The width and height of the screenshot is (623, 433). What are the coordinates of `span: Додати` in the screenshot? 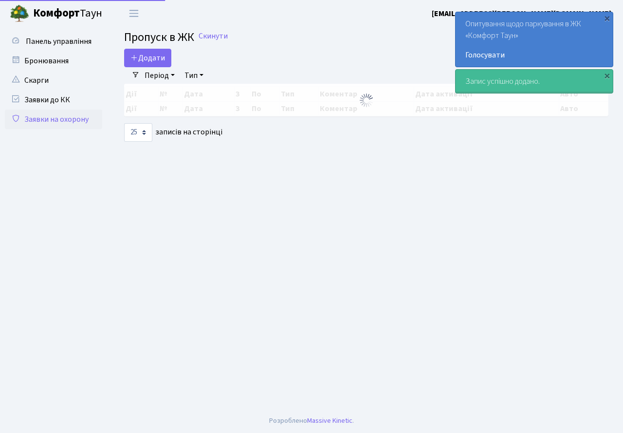 It's located at (147, 58).